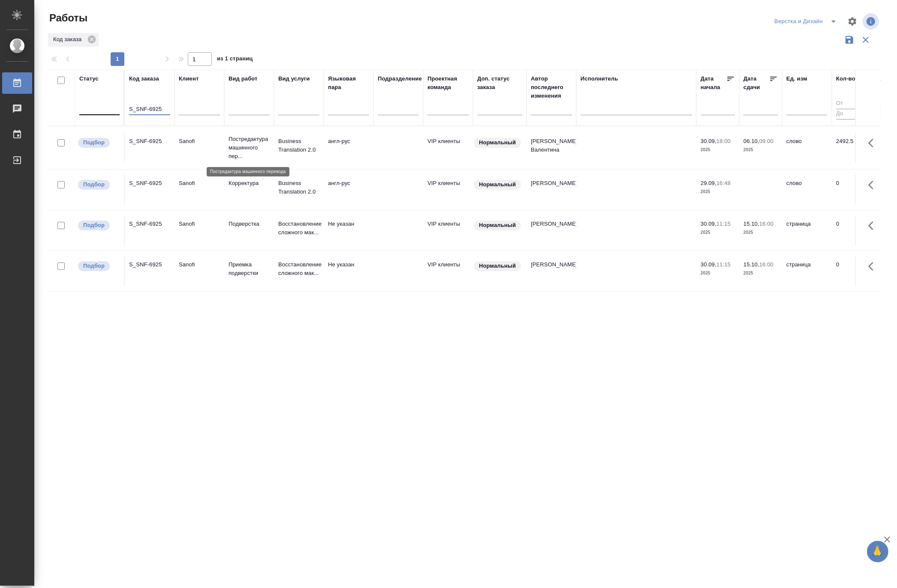 This screenshot has width=897, height=588. What do you see at coordinates (797, 79) in the screenshot?
I see `div: Ед. изм` at bounding box center [797, 79].